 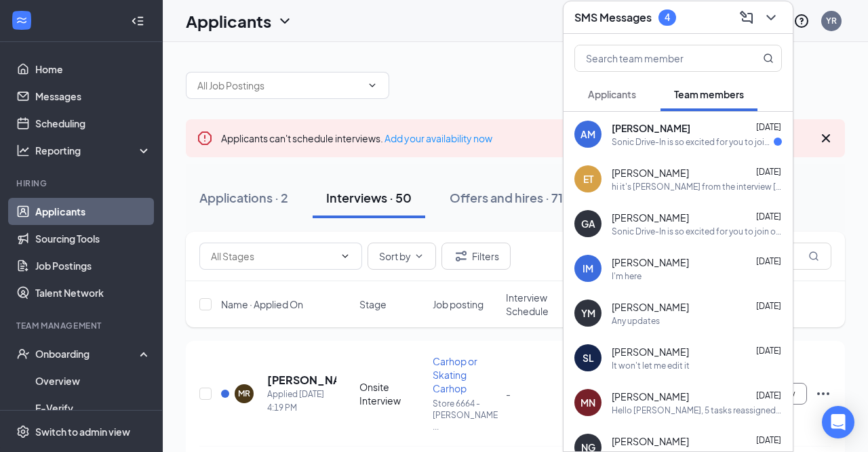 What do you see at coordinates (627, 276) in the screenshot?
I see `div: I'm here` at bounding box center [627, 276].